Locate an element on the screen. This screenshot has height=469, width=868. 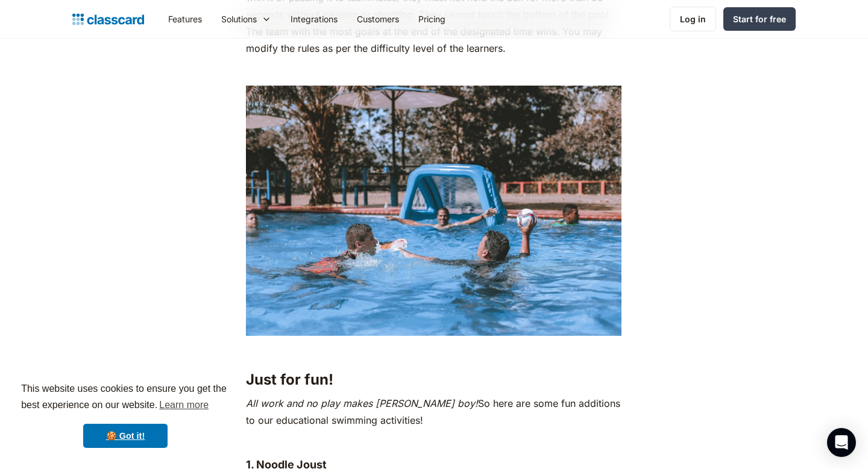
a: Log in is located at coordinates (693, 18).